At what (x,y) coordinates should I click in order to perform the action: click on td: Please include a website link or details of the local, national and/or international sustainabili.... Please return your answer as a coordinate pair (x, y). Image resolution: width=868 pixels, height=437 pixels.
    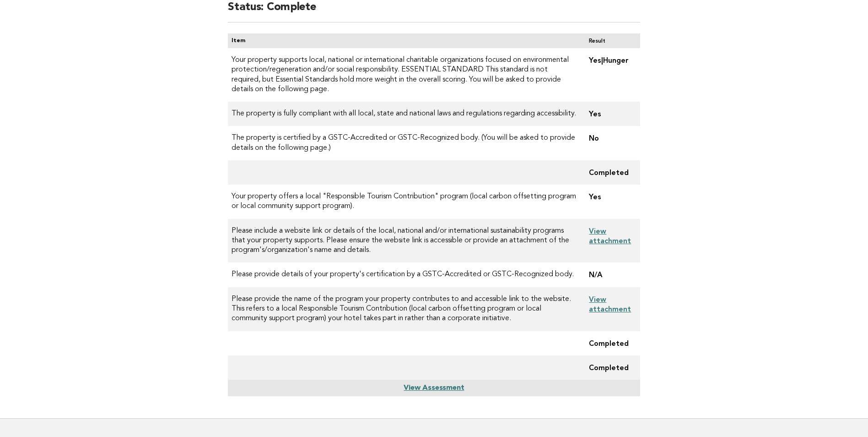
    Looking at the image, I should click on (404, 241).